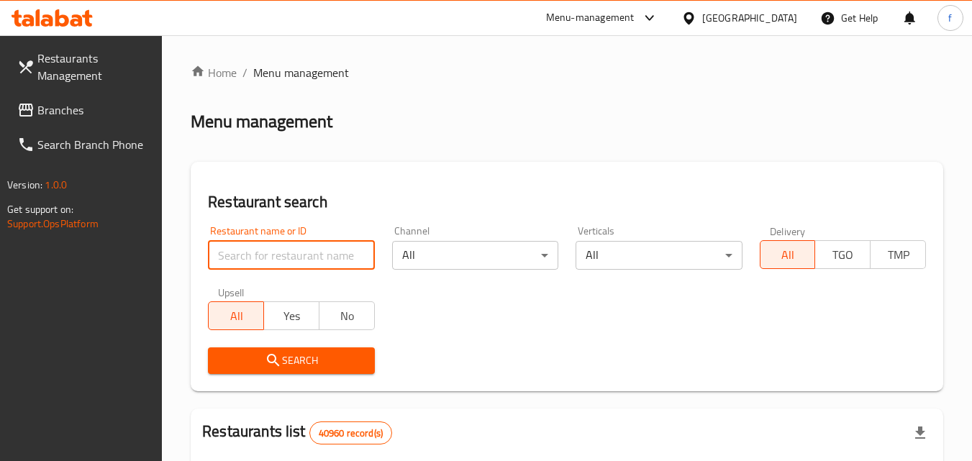 The width and height of the screenshot is (972, 461). I want to click on span: Search Branch Phone, so click(94, 145).